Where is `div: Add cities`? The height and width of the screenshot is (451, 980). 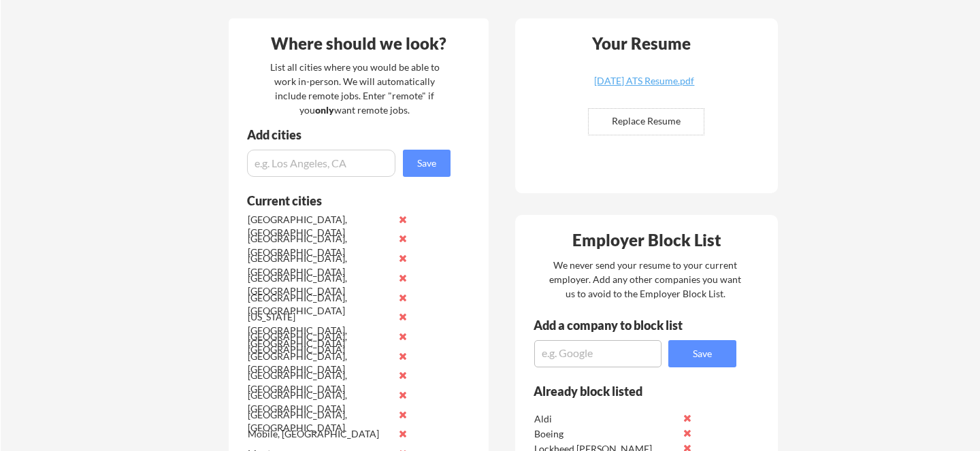 div: Add cities is located at coordinates (350, 135).